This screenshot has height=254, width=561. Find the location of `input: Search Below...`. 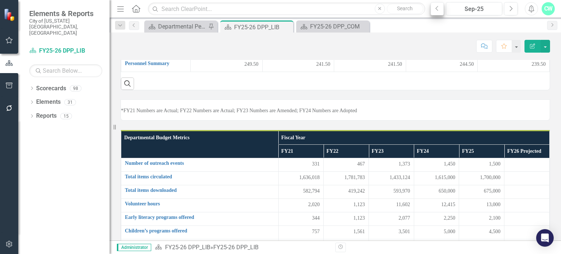

input: Search Below... is located at coordinates (66, 70).